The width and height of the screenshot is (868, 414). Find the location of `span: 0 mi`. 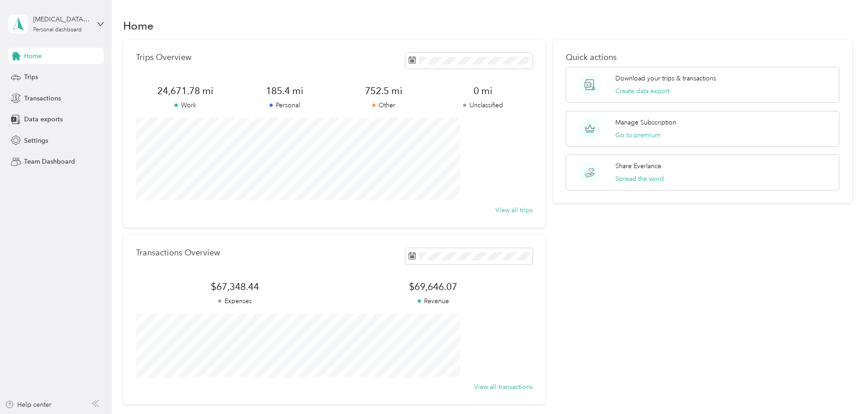

span: 0 mi is located at coordinates (483, 91).